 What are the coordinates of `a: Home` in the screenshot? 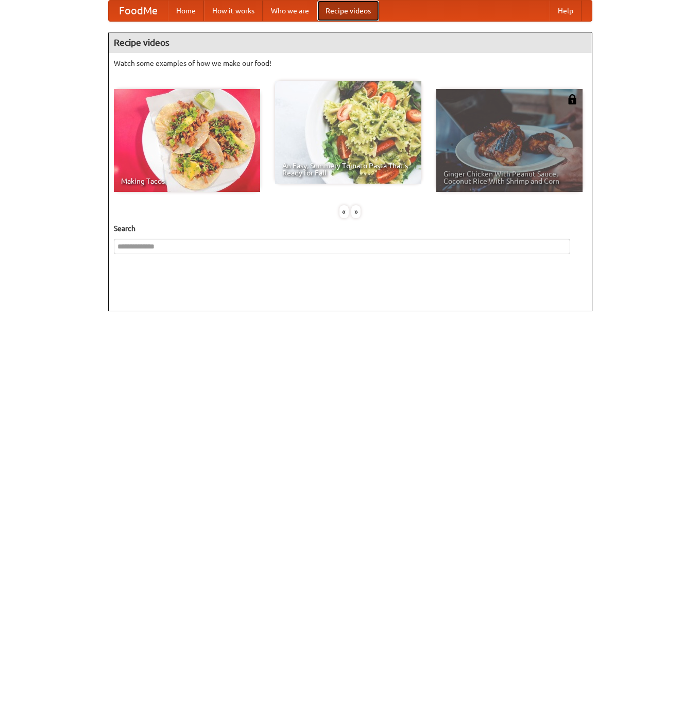 It's located at (186, 11).